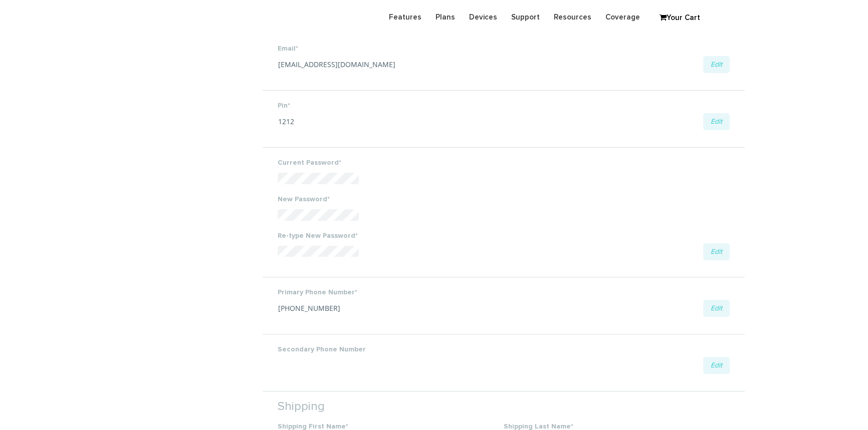 Image resolution: width=868 pixels, height=430 pixels. What do you see at coordinates (503, 292) in the screenshot?
I see `label: Primary Phone Number*` at bounding box center [503, 292].